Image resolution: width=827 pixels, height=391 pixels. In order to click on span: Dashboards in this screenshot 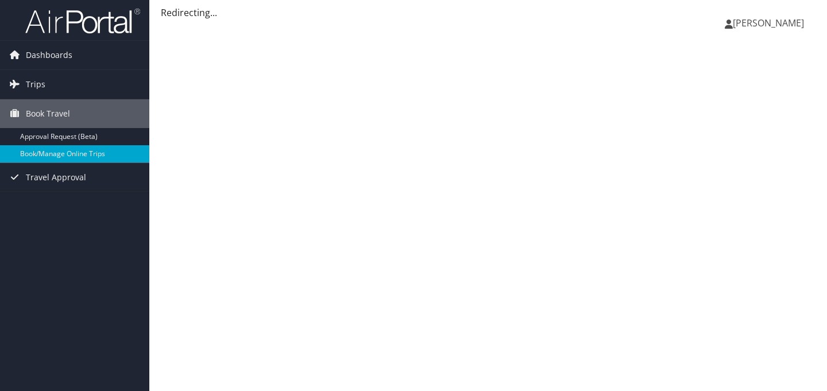, I will do `click(49, 55)`.